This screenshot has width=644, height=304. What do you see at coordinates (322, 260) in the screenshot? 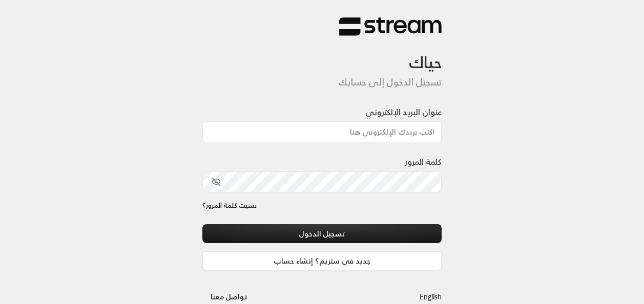
I see `a: جديد في ستريم؟ إنشاء حساب` at bounding box center [322, 260].